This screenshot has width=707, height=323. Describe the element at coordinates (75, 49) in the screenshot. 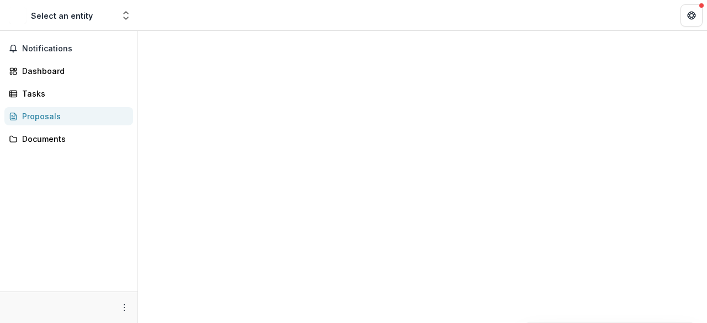

I see `span: Notifications` at that location.